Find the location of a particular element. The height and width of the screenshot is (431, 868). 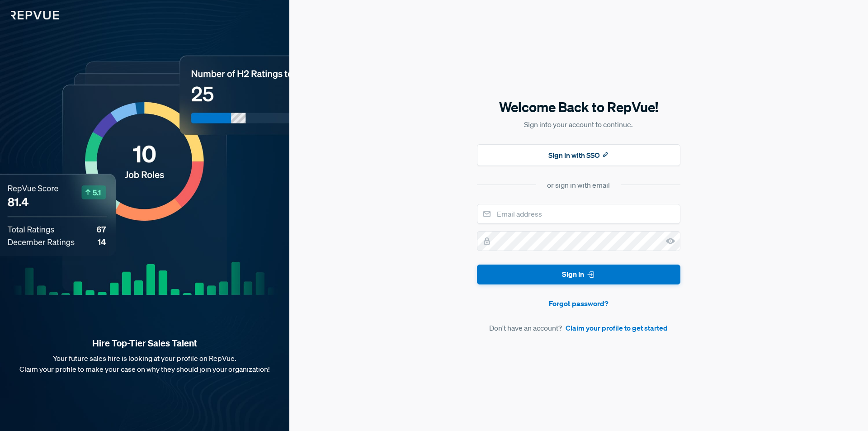

div: or sign in with email is located at coordinates (578, 185).